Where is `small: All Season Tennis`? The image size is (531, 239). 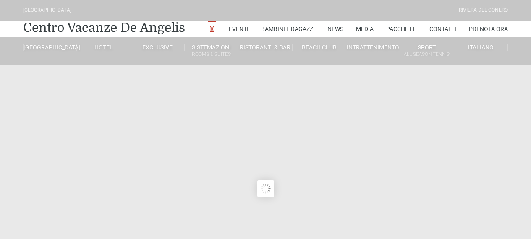 small: All Season Tennis is located at coordinates (427, 54).